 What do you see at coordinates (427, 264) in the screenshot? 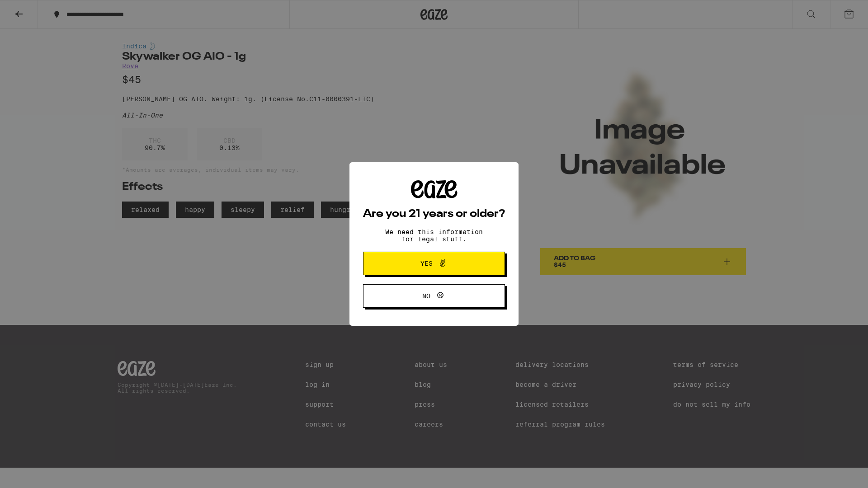
I see `span: Yes` at bounding box center [427, 264].